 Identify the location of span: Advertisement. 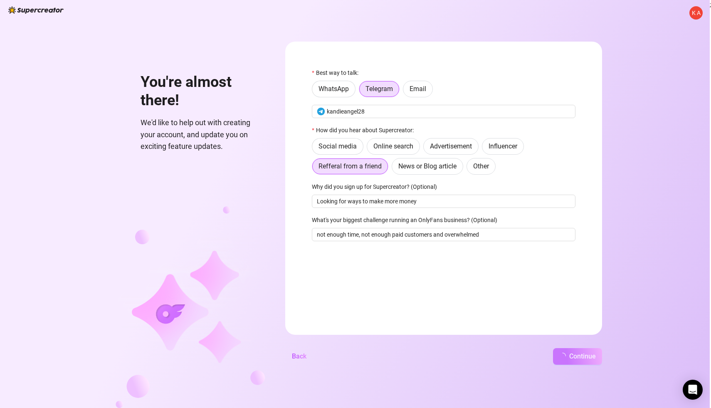
(451, 146).